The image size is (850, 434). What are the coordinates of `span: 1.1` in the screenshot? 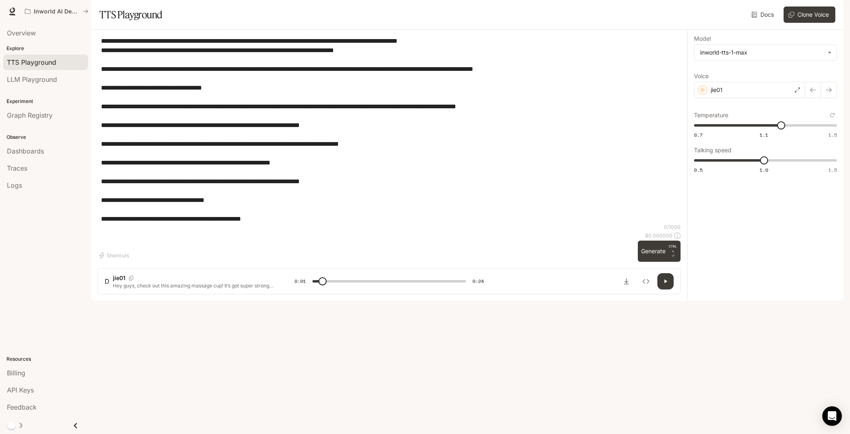 It's located at (763, 135).